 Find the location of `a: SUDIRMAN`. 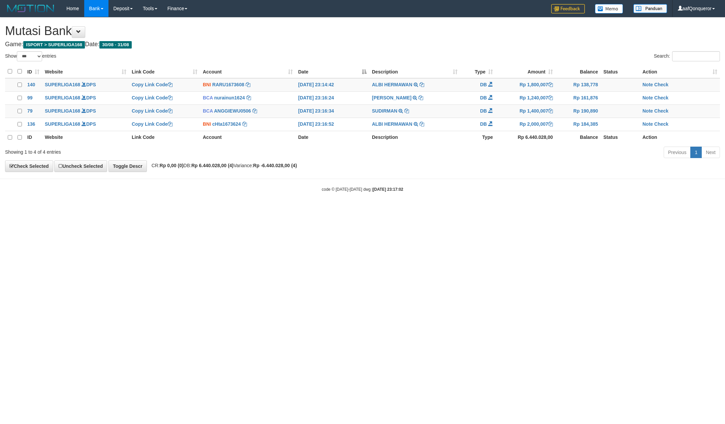

a: SUDIRMAN is located at coordinates (384, 111).